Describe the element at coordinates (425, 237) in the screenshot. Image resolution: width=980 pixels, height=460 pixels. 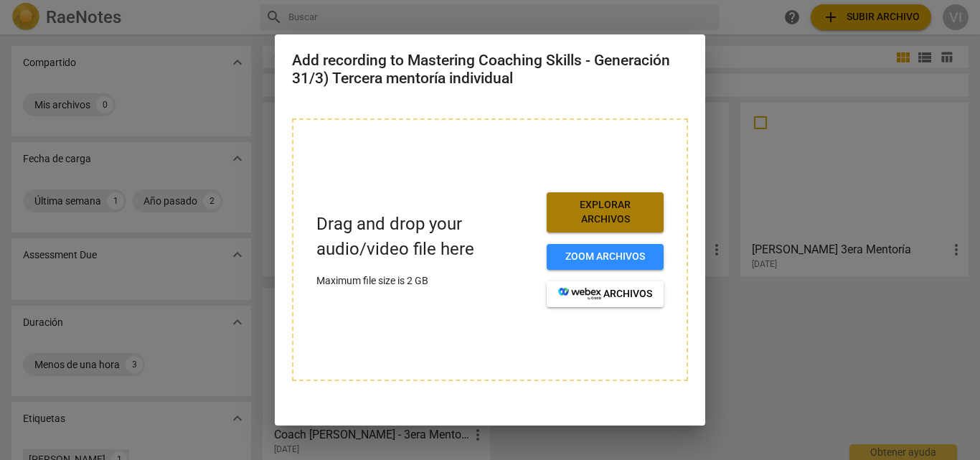
I see `p: Drag and drop your audio/video file here` at that location.